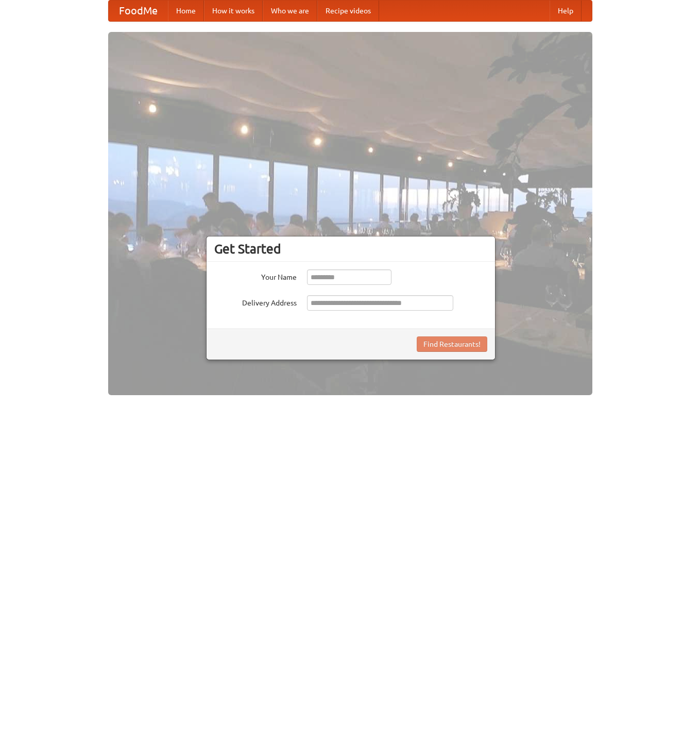 The image size is (700, 729). I want to click on a: Who we are, so click(291, 11).